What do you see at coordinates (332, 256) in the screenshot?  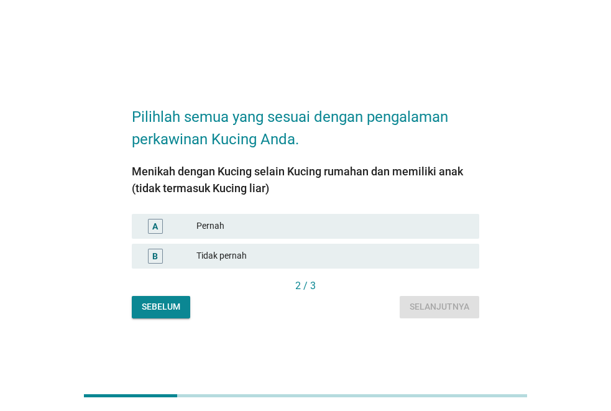 I see `div: Tidak pernah` at bounding box center [332, 256].